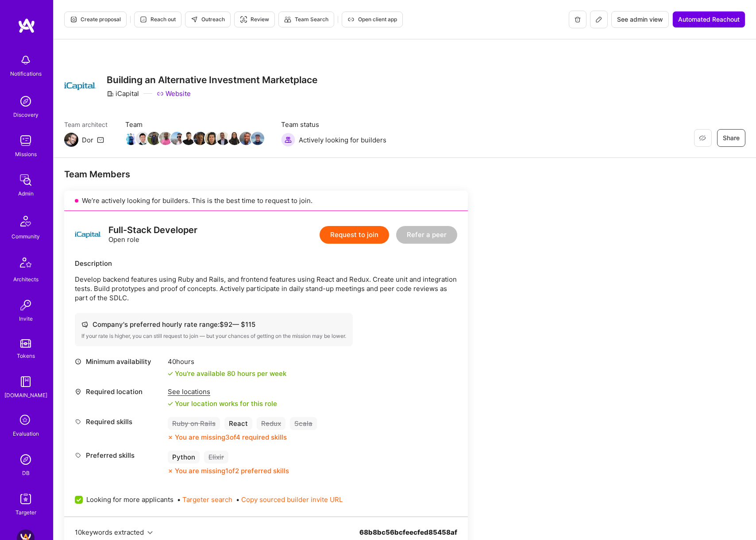 This screenshot has height=540, width=756. I want to click on div: We’re actively looking for builders. This is the best time to request to join., so click(266, 201).